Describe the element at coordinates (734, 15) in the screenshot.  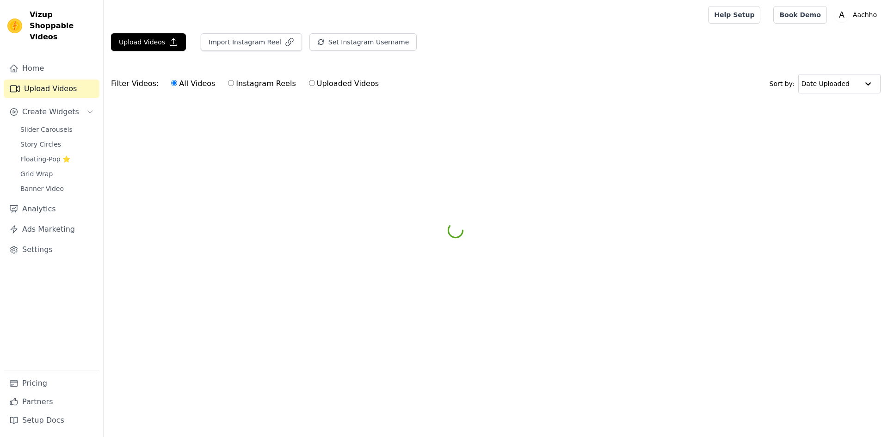
I see `a: Help Setup` at that location.